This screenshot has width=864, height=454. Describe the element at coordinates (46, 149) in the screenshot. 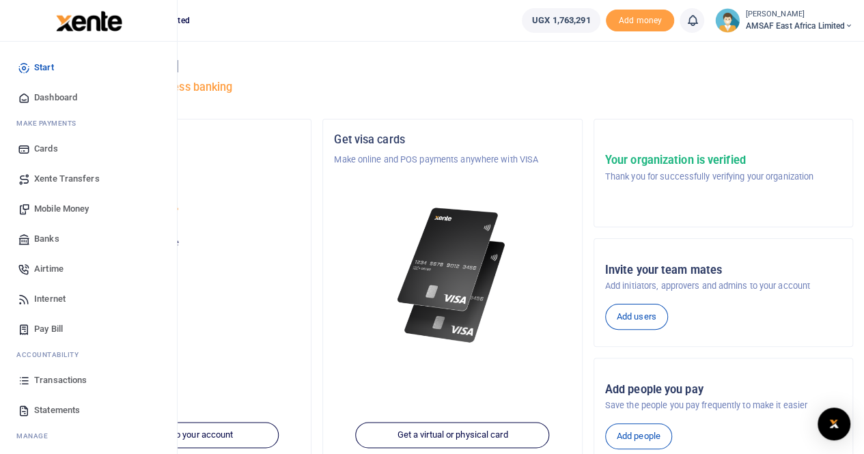

I see `span: Cards` at that location.